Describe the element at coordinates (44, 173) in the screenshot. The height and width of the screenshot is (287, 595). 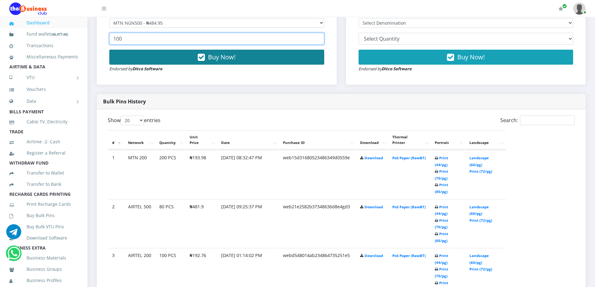
I see `a: Transfer to Wallet` at that location.